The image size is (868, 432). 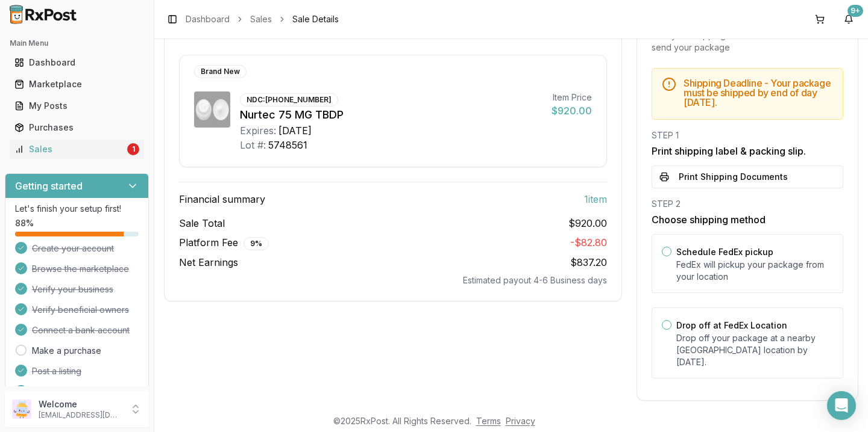 What do you see at coordinates (77, 43) in the screenshot?
I see `h2: Main Menu` at bounding box center [77, 43].